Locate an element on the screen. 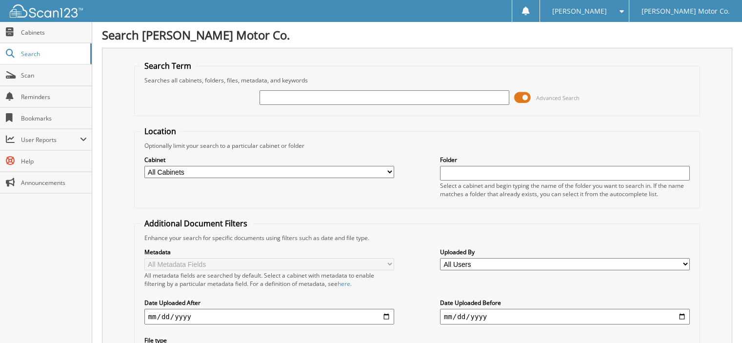 The width and height of the screenshot is (742, 343). div: All metadata fields are searched by default. Select a cabinet with metadata to enable filtering b... is located at coordinates (269, 280).